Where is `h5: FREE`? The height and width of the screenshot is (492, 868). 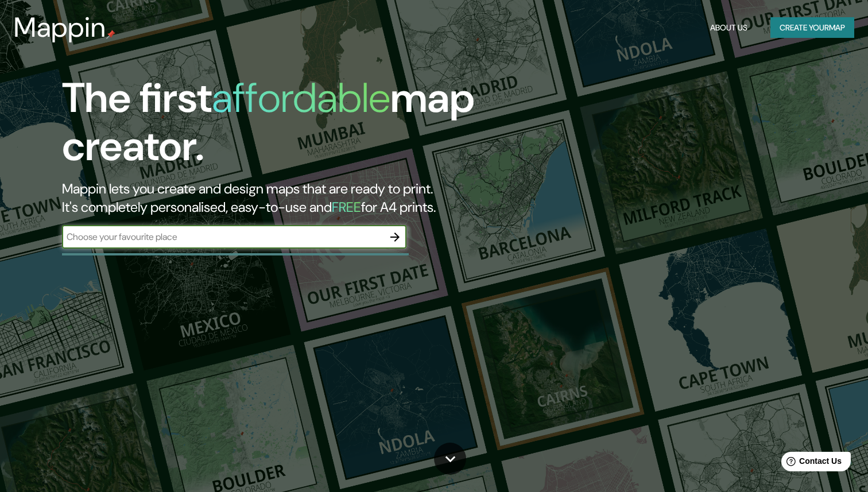
h5: FREE is located at coordinates (346, 207).